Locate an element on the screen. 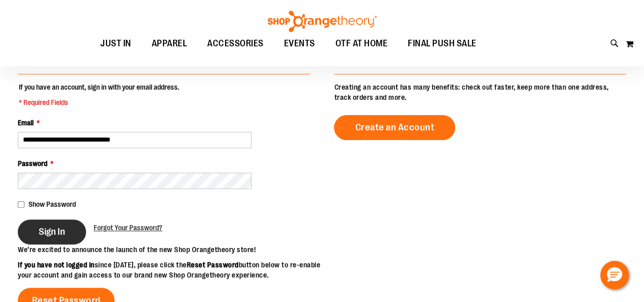  strong: Reset Password is located at coordinates (213, 264).